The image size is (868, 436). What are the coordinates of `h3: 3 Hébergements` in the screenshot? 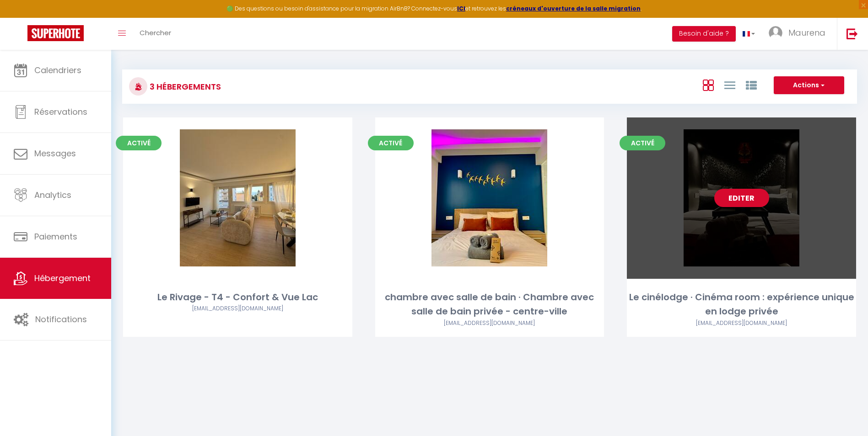 It's located at (184, 86).